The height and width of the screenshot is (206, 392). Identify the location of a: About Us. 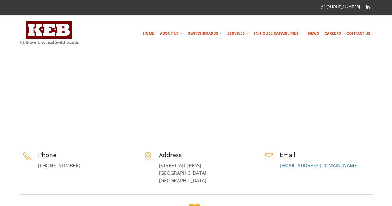
(171, 33).